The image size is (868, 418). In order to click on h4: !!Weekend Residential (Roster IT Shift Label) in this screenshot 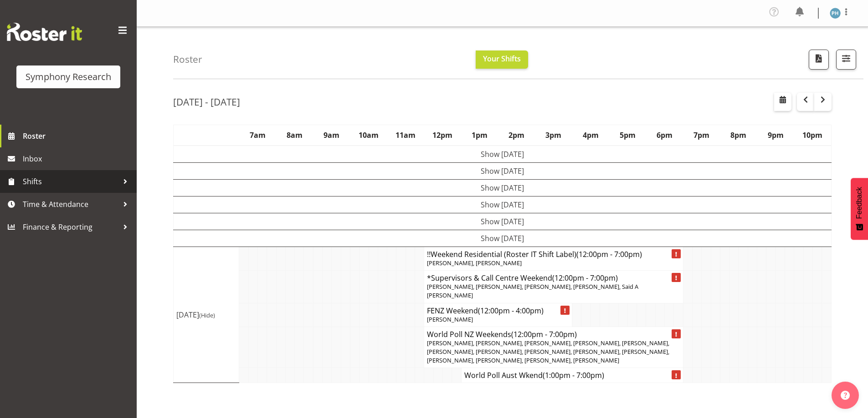, I will do `click(553, 255)`.